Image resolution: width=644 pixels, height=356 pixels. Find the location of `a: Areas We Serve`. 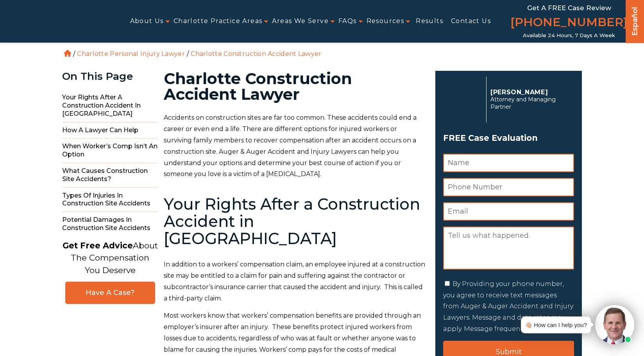

a: Areas We Serve is located at coordinates (300, 21).